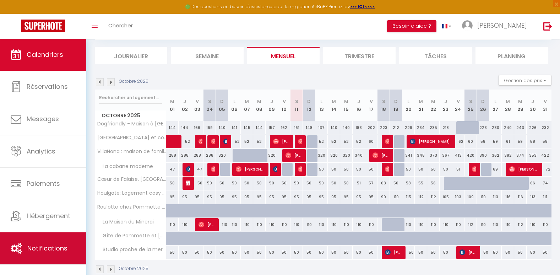 Image resolution: width=560 pixels, height=275 pixels. Describe the element at coordinates (130, 250) in the screenshot. I see `span: Studio proche de la mer` at that location.